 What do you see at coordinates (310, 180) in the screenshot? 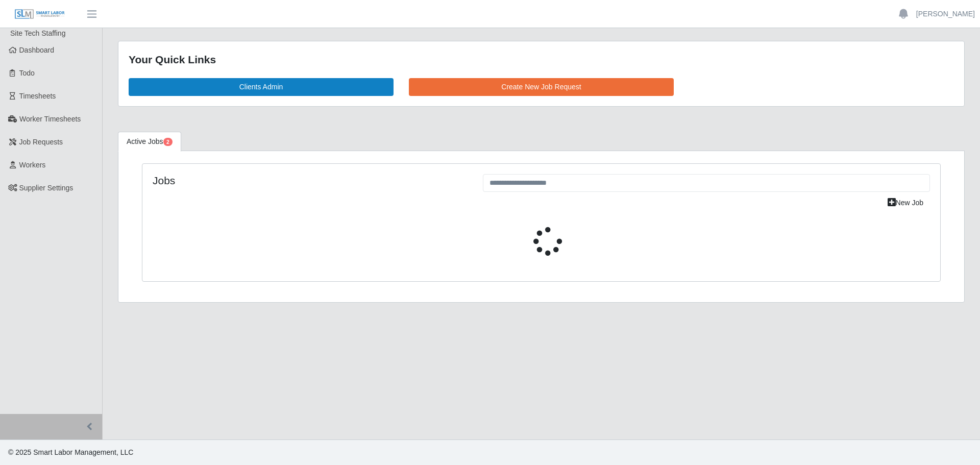
I see `h4: Jobs` at bounding box center [310, 180].